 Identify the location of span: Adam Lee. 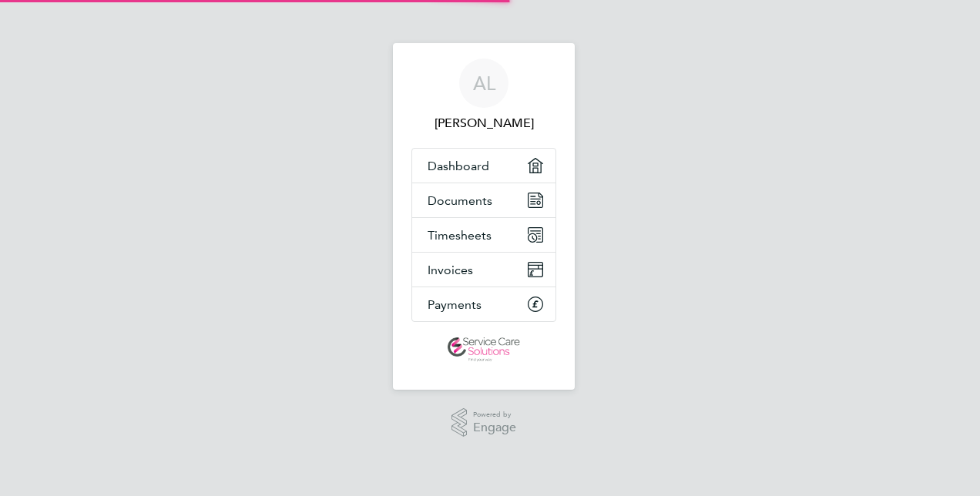
(484, 124).